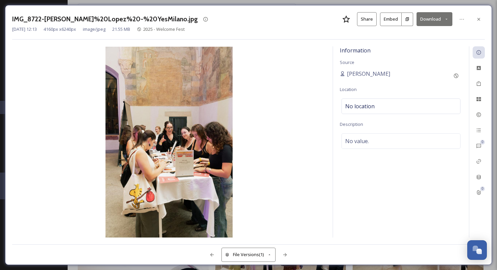  What do you see at coordinates (435, 19) in the screenshot?
I see `button: Download` at bounding box center [435, 19].